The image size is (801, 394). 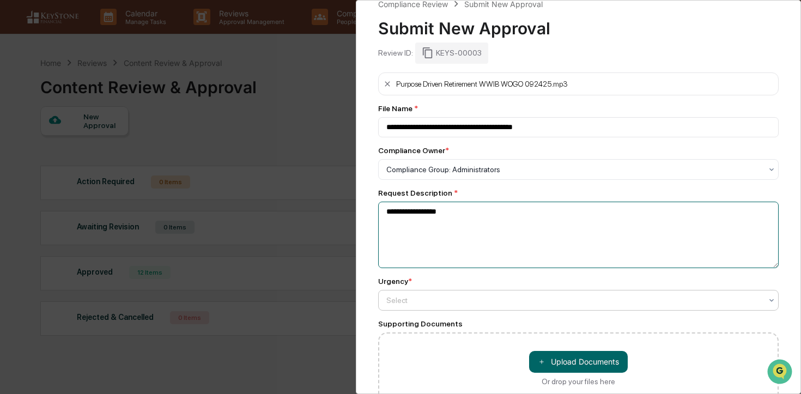 What do you see at coordinates (578, 381) in the screenshot?
I see `div: Or drop your files here` at bounding box center [578, 381].